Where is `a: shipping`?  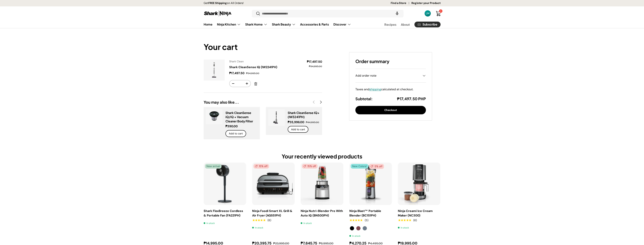
a: shipping is located at coordinates (375, 89).